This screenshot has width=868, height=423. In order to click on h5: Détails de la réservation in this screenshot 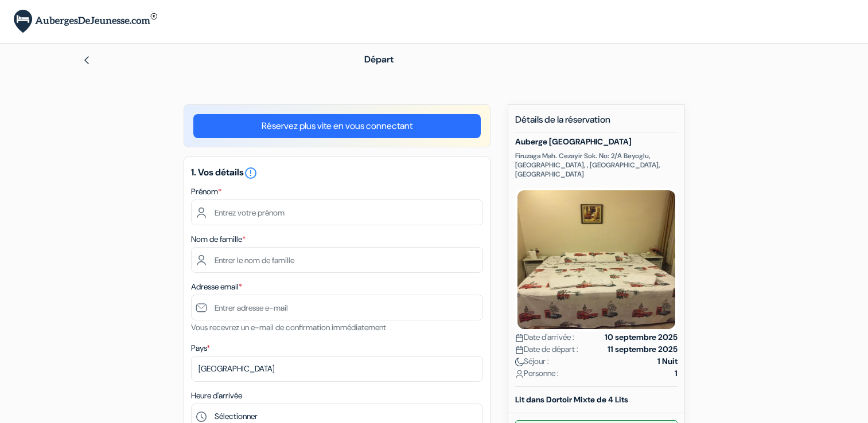, I will do `click(596, 123)`.